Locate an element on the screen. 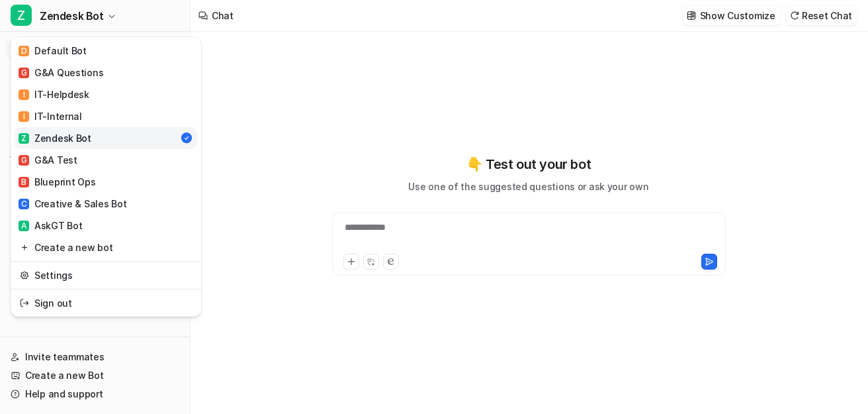  div: Zendesk Bot is located at coordinates (55, 138).